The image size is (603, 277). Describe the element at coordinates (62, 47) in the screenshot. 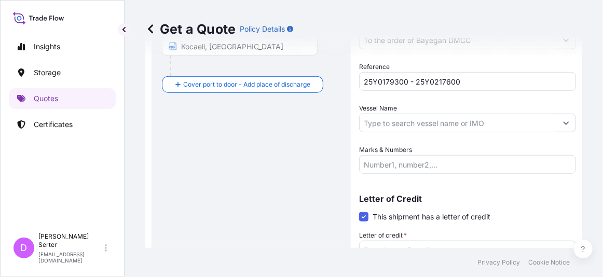

I see `a: Insights` at that location.